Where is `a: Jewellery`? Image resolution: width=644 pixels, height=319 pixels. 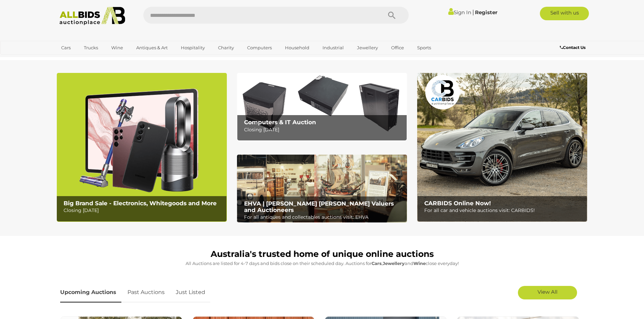
a: Jewellery is located at coordinates (368, 48).